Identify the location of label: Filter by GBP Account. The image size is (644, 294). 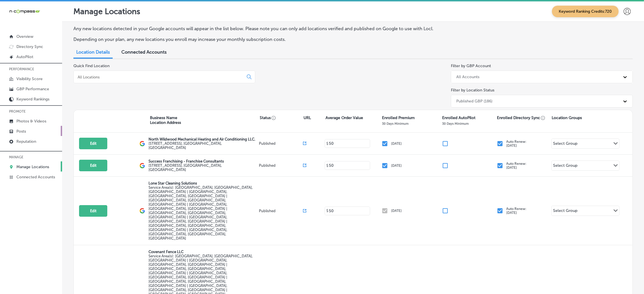
(471, 65).